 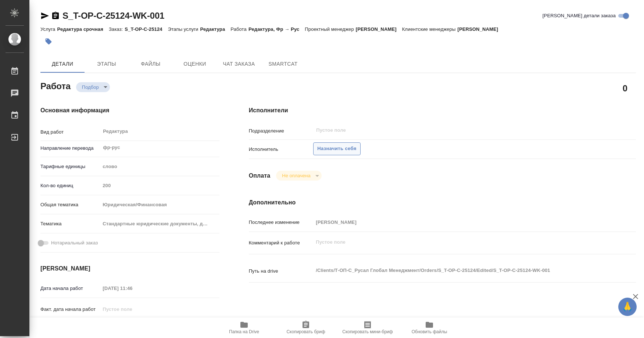 I want to click on h2: 0, so click(x=625, y=88).